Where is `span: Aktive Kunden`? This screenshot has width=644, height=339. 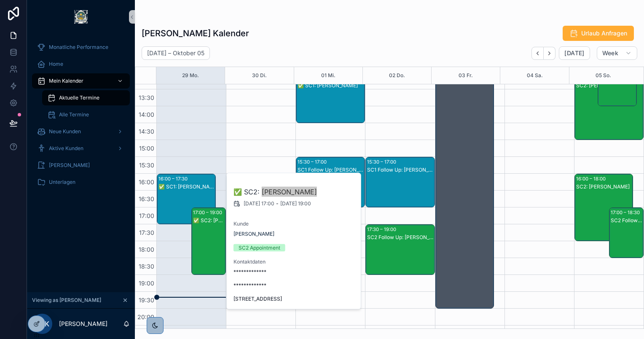
span: Aktive Kunden is located at coordinates (66, 149).